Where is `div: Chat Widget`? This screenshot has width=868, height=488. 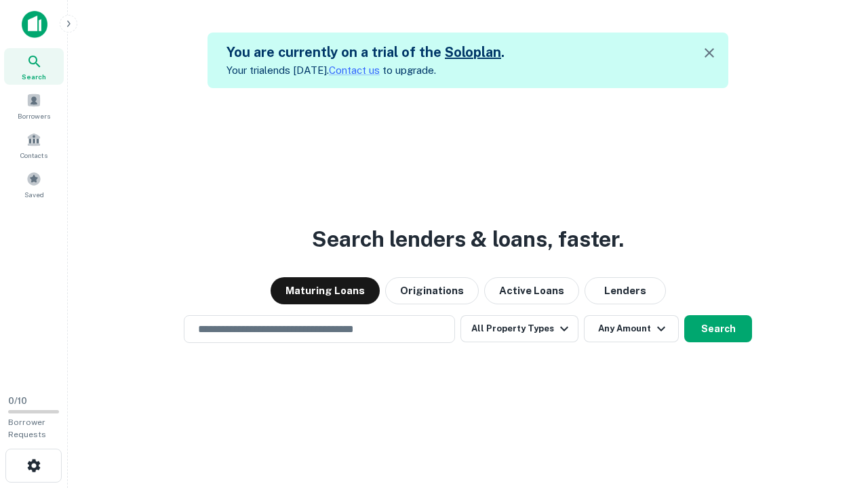 div: Chat Widget is located at coordinates (833, 412).